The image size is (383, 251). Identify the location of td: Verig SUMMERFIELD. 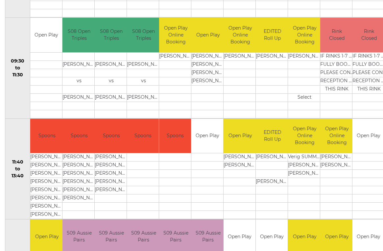
(305, 157).